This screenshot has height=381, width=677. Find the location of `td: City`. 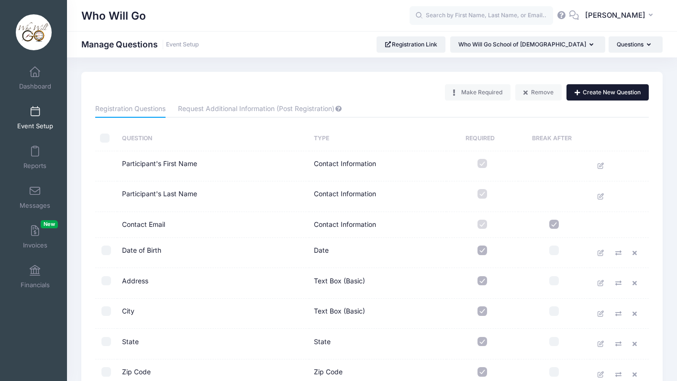

td: City is located at coordinates (213, 314).